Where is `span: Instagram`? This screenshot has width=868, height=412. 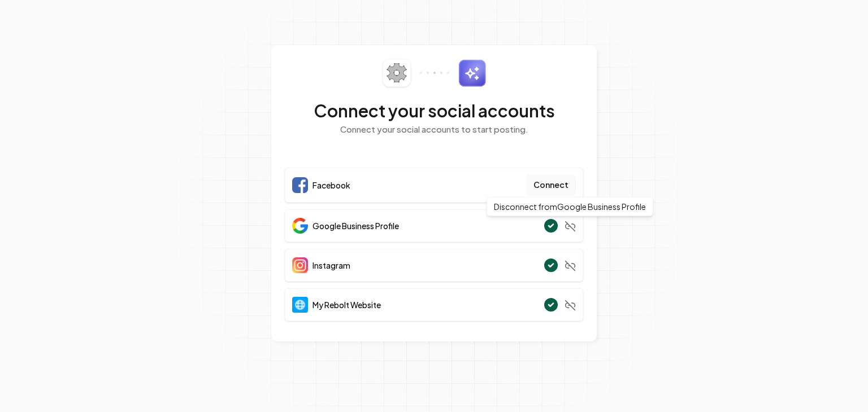 span: Instagram is located at coordinates (331, 265).